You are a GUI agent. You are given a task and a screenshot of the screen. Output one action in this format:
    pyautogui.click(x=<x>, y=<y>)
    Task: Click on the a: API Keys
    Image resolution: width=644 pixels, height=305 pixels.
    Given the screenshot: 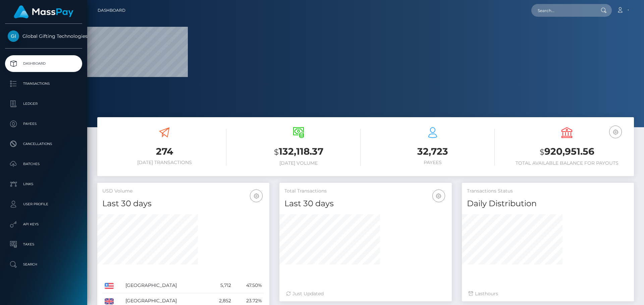 What is the action you would take?
    pyautogui.click(x=44, y=224)
    